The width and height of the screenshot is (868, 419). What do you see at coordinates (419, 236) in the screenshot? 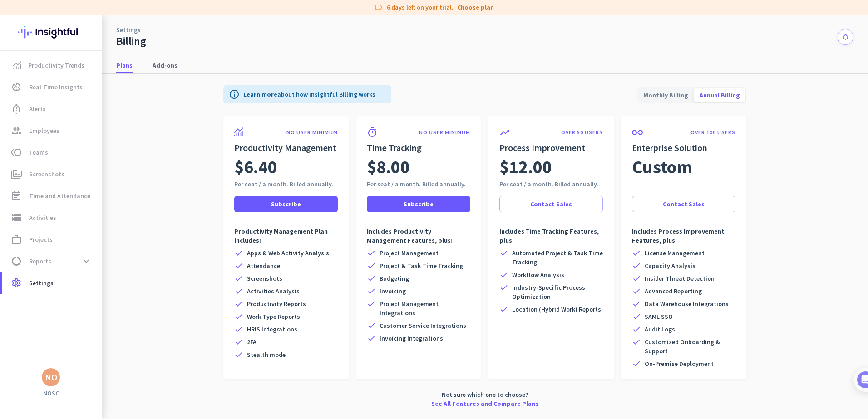
I see `p: Includes Productivity Management Features, plus:` at bounding box center [419, 236].